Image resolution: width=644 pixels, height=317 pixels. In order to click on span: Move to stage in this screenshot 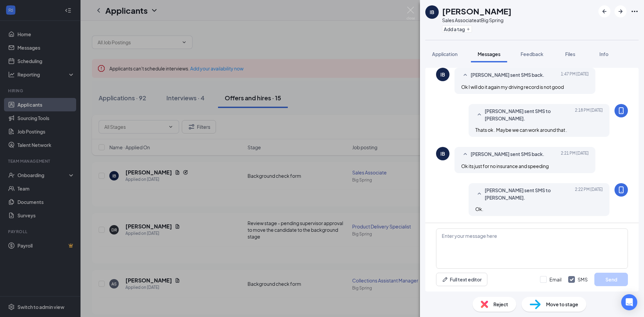, I will do `click(562, 304)`.